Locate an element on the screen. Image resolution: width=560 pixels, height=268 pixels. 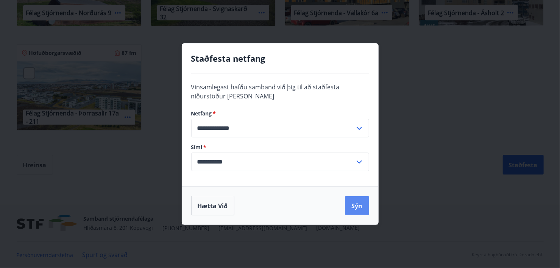
button: Hætta við is located at coordinates (213, 205).